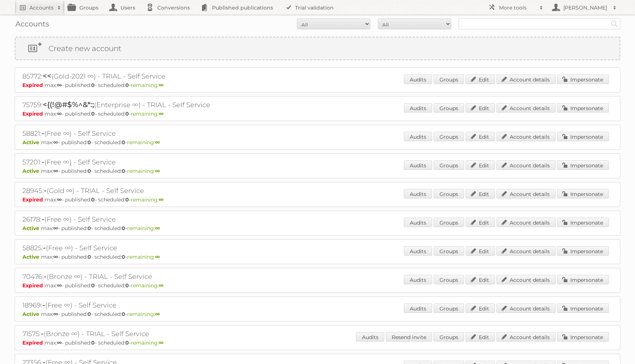  Describe the element at coordinates (151, 134) in the screenshot. I see `h2: 58821: (Free ∞) - Self Service` at that location.